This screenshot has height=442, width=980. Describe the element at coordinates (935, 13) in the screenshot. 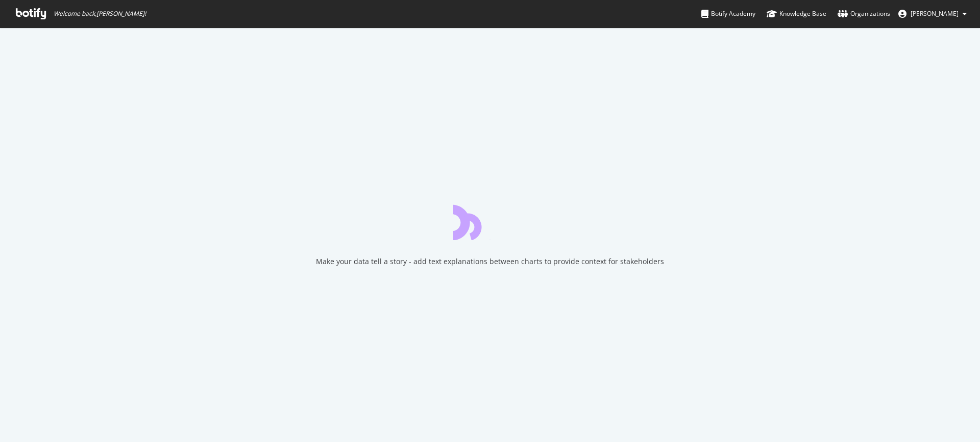

I see `span: Alex Keene` at that location.